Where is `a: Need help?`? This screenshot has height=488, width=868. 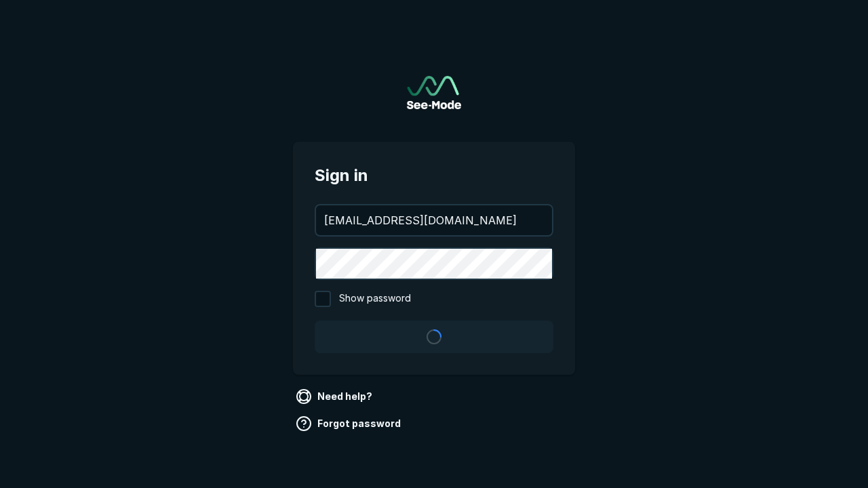 a: Need help? is located at coordinates (335, 396).